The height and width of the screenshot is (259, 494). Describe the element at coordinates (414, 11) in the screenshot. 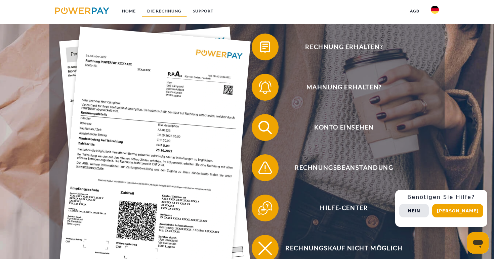

I see `a: agb` at that location.